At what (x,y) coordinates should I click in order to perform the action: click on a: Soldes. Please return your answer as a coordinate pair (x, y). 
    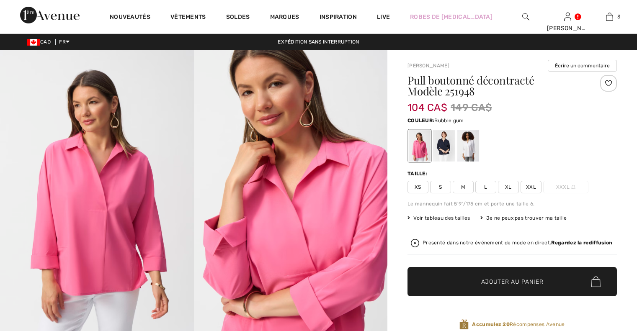
    Looking at the image, I should click on (238, 18).